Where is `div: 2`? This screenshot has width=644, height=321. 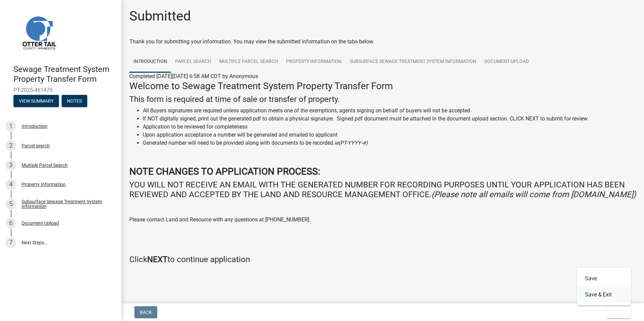
div: 2 is located at coordinates (11, 145).